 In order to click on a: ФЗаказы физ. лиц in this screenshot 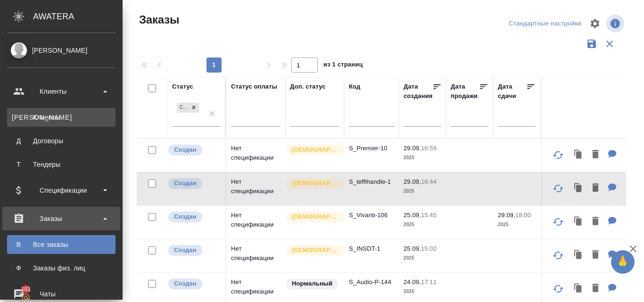, I will do `click(61, 269)`.